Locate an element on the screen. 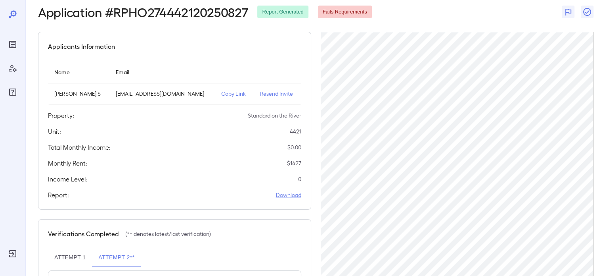 Image resolution: width=603 pixels, height=276 pixels. span: Report Generated is located at coordinates (283, 12).